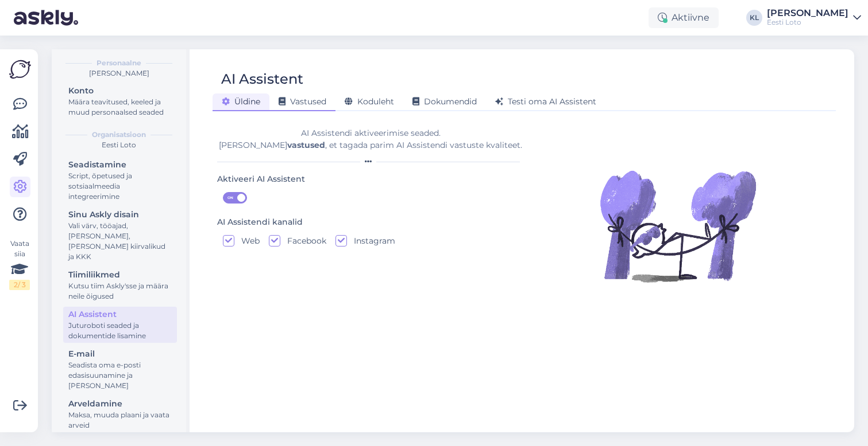 The image size is (868, 446). Describe the element at coordinates (120, 101) in the screenshot. I see `a: KontoMäära teavitused, keeled ja muud personaalsed seaded` at that location.